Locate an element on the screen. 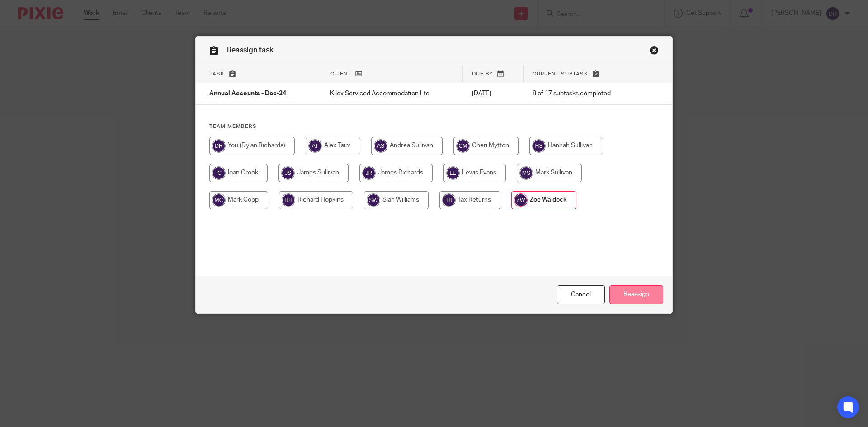 The height and width of the screenshot is (427, 868). span: Task is located at coordinates (217, 74).